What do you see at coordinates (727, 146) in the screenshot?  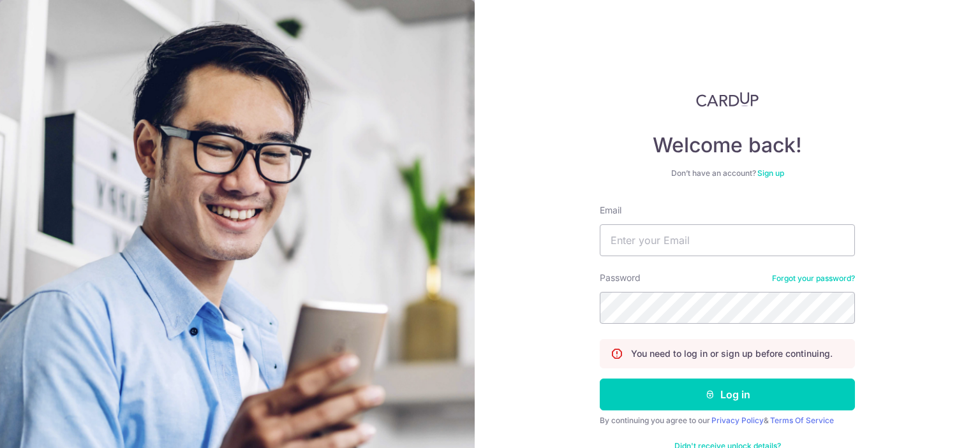 I see `h4: Welcome back!` at bounding box center [727, 146].